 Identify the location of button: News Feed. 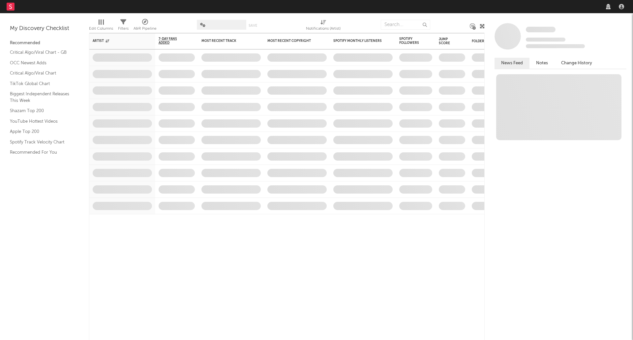
(512, 63).